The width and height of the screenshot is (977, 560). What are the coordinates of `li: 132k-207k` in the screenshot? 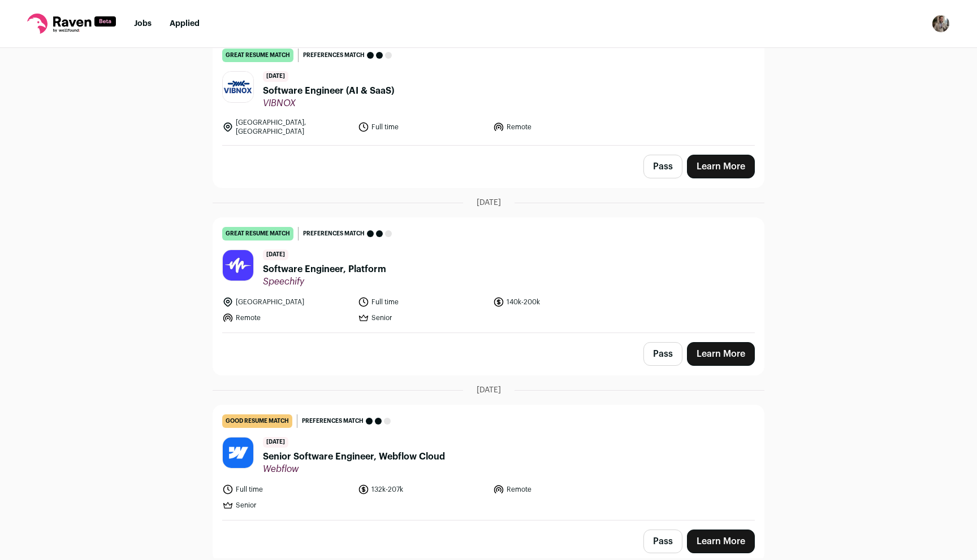 It's located at (422, 490).